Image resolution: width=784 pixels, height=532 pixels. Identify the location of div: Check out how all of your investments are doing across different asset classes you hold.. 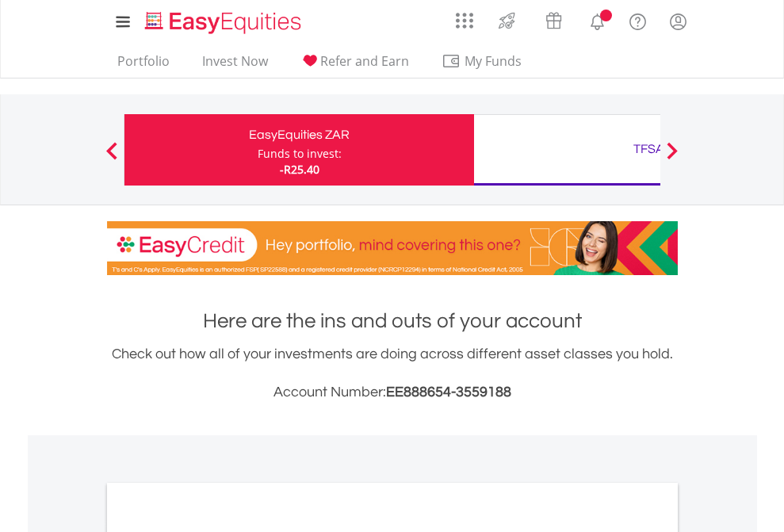
(392, 373).